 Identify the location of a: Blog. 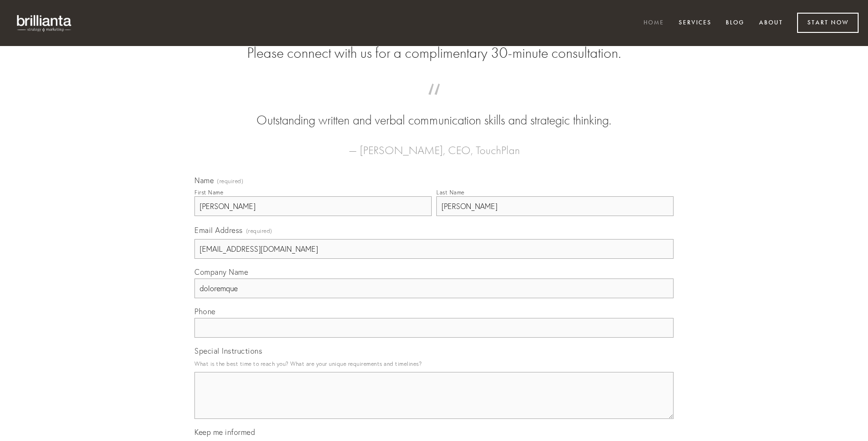
(736, 23).